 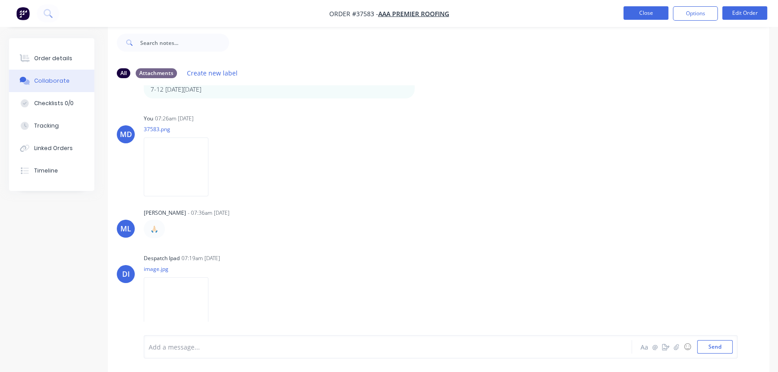 What do you see at coordinates (52, 103) in the screenshot?
I see `button: Checklists 0/0` at bounding box center [52, 103].